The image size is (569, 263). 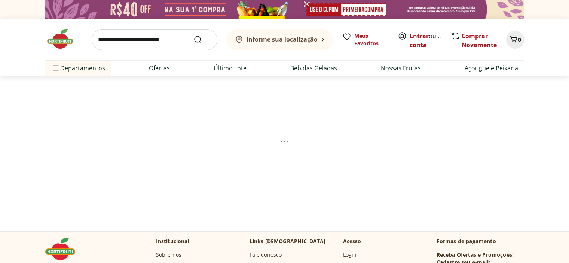 I want to click on a: Ofertas, so click(x=159, y=68).